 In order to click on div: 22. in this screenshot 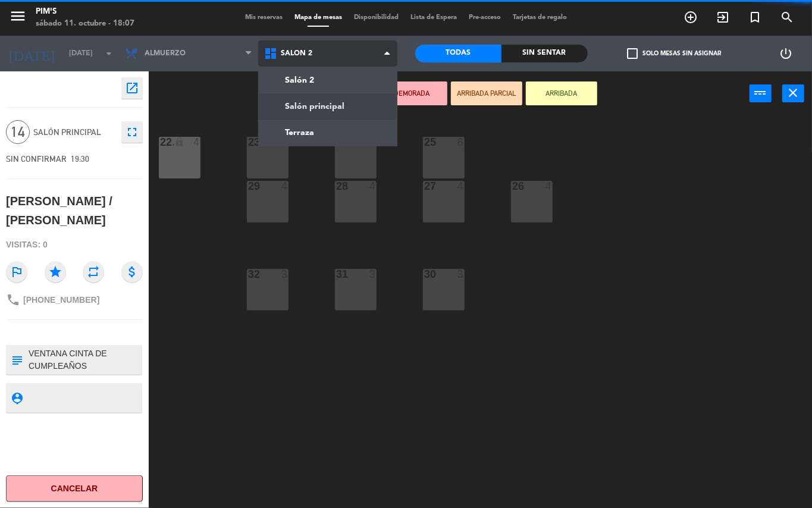, I will do `click(160, 142)`.